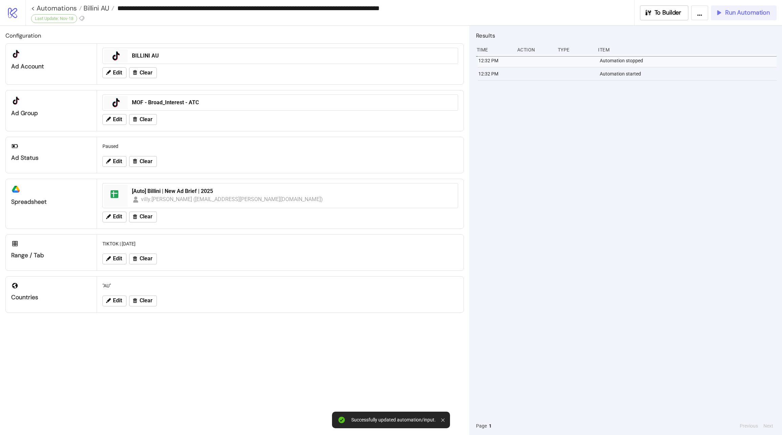 The image size is (782, 435). I want to click on button: To Builder, so click(665, 13).